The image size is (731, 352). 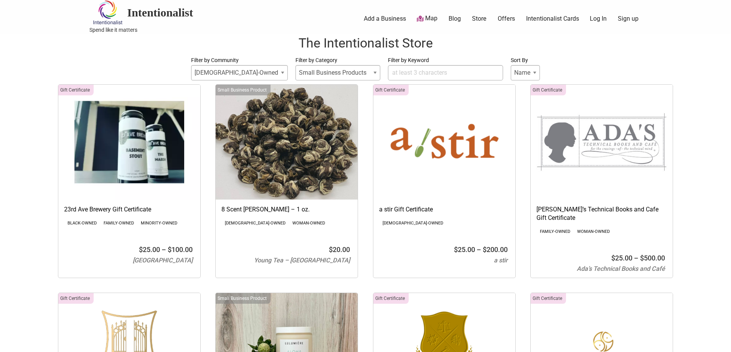 What do you see at coordinates (598, 19) in the screenshot?
I see `a: Log In` at bounding box center [598, 19].